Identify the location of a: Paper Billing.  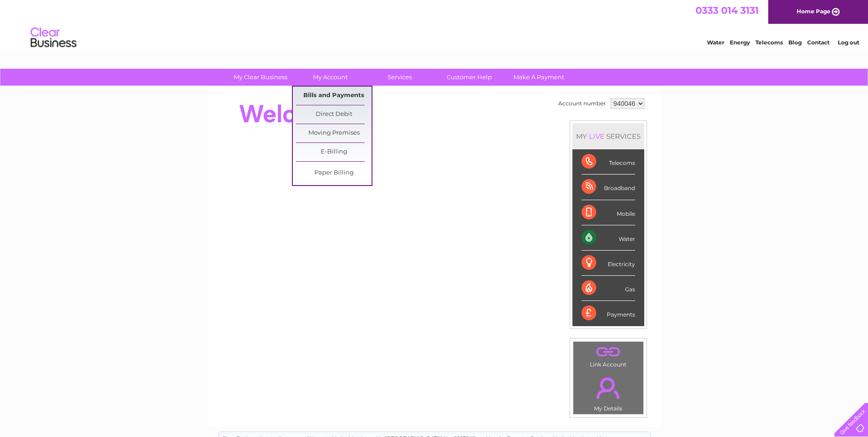
(333, 173).